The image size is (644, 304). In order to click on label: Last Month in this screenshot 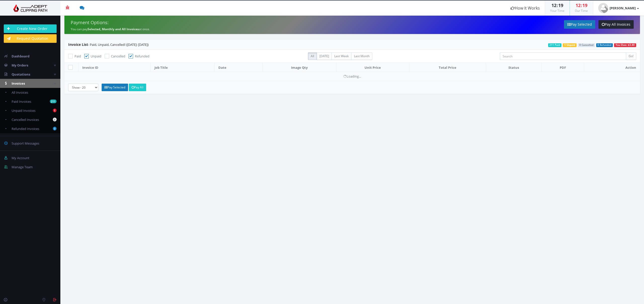, I will do `click(362, 56)`.